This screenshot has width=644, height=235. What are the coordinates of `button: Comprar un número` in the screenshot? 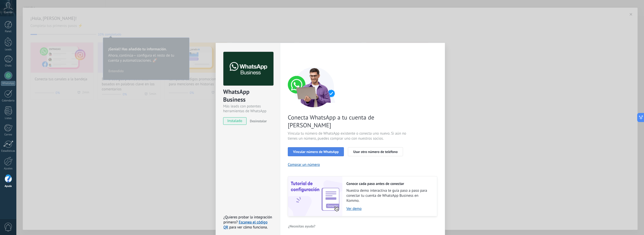 It's located at (304, 164).